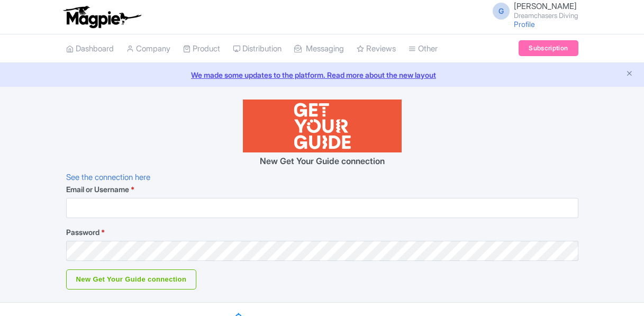 This screenshot has height=316, width=644. I want to click on a: Subscription, so click(548, 48).